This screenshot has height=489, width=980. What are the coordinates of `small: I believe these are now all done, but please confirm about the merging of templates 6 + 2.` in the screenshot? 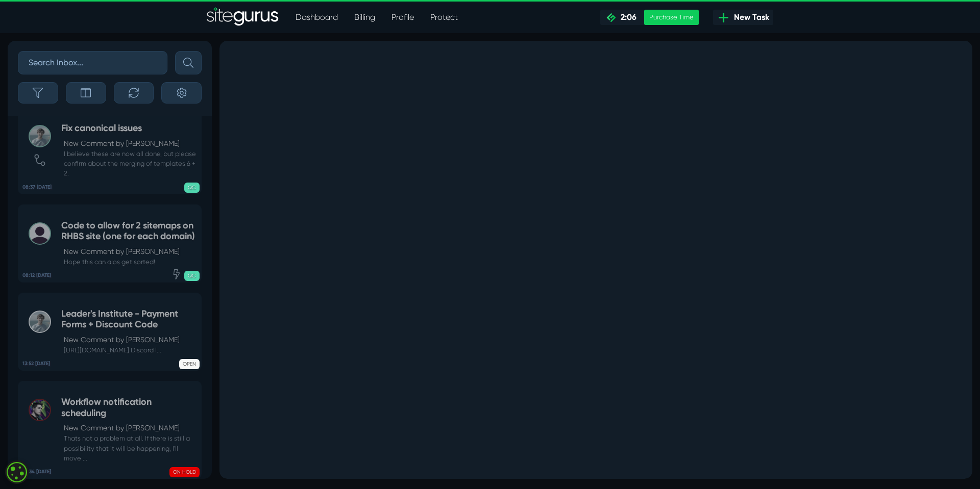 It's located at (129, 164).